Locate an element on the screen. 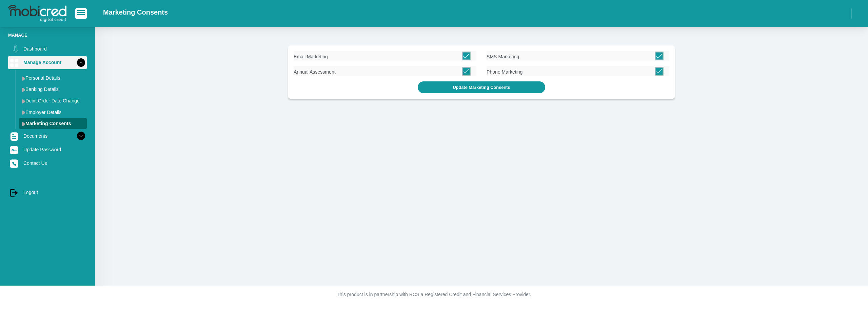 The width and height of the screenshot is (868, 309). a: Employer Details is located at coordinates (53, 112).